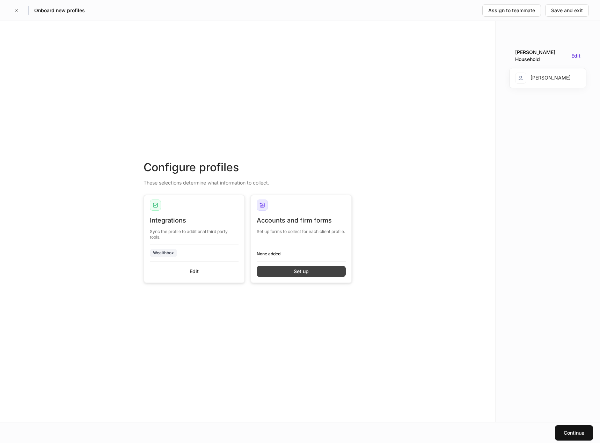 This screenshot has width=600, height=443. What do you see at coordinates (511, 10) in the screenshot?
I see `button: Assign to teammate` at bounding box center [511, 10].